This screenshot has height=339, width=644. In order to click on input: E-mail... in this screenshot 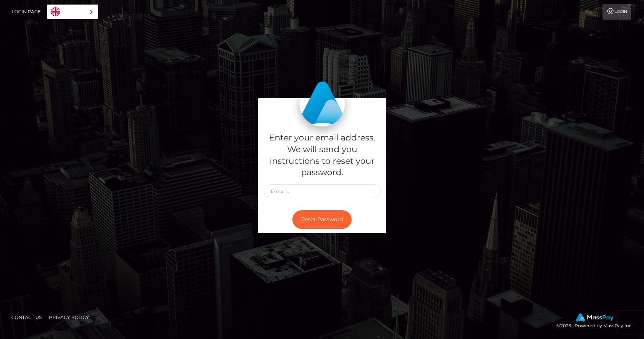, I will do `click(322, 191)`.